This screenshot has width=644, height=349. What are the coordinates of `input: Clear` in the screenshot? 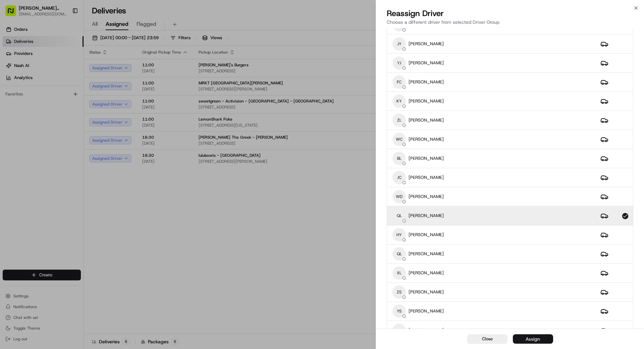 It's located at (64, 47).